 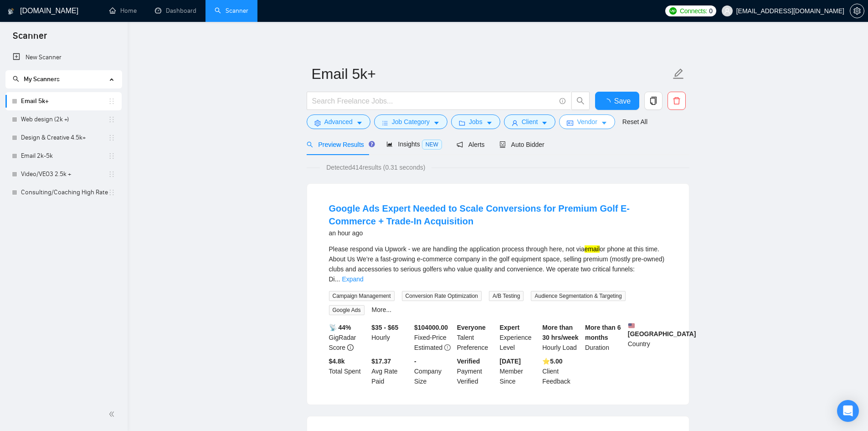 What do you see at coordinates (381, 361) in the screenshot?
I see `b: $17.37` at bounding box center [381, 361].